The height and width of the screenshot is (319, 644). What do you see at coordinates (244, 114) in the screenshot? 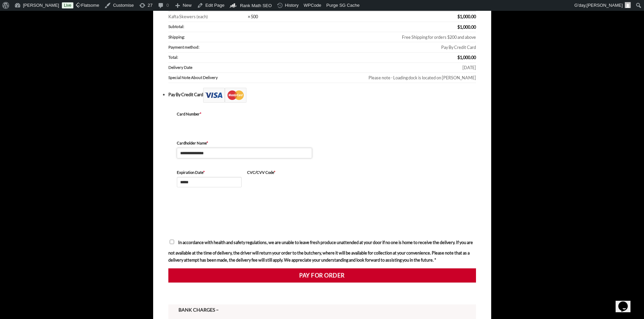
I see `label: Card Number` at bounding box center [244, 114].